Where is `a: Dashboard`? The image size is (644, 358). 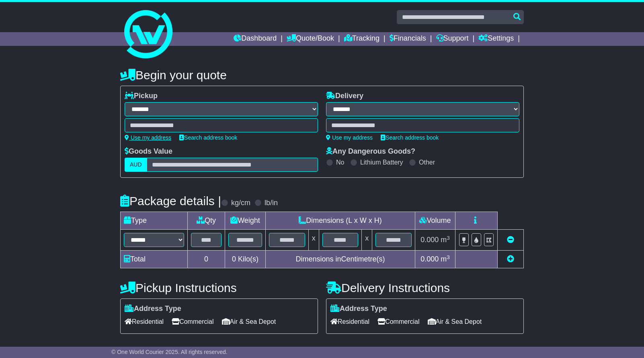 a: Dashboard is located at coordinates (255, 39).